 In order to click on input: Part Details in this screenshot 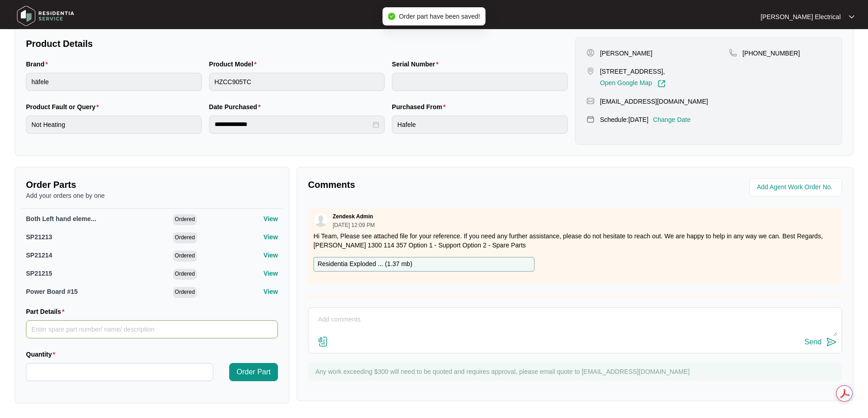, I will do `click(152, 329)`.